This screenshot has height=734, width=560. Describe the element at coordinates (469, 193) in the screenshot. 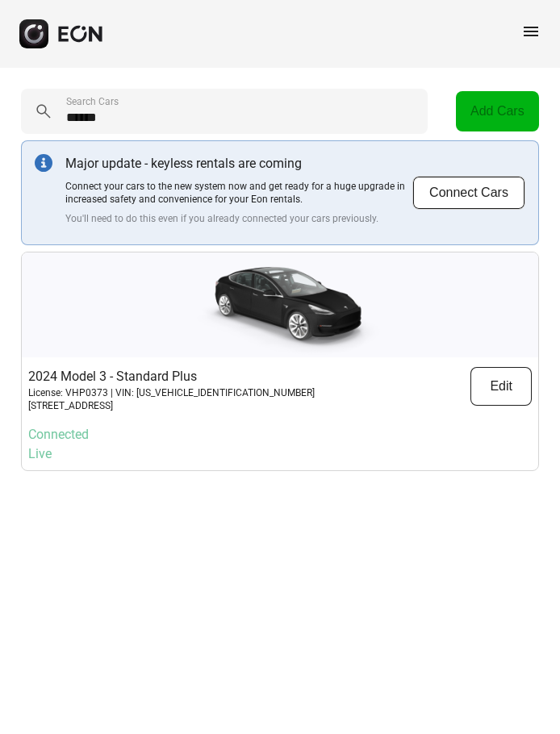

I see `button: Connect Cars` at that location.